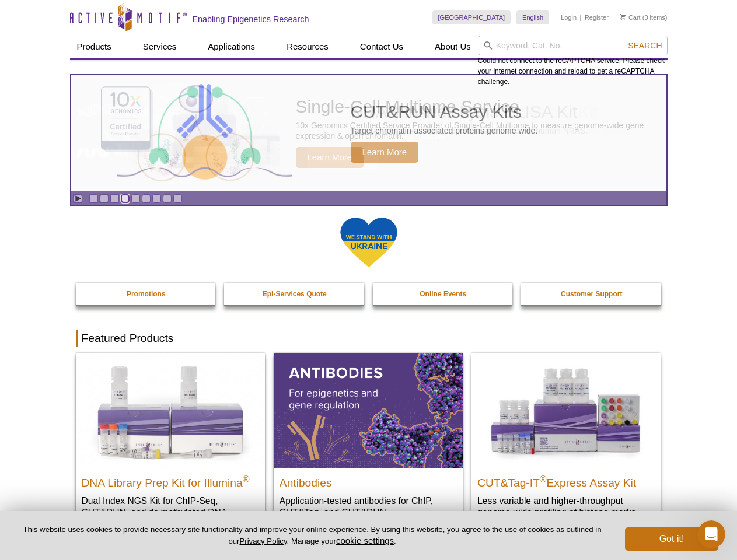 The image size is (737, 560). I want to click on a: Go to slide 7, so click(157, 199).